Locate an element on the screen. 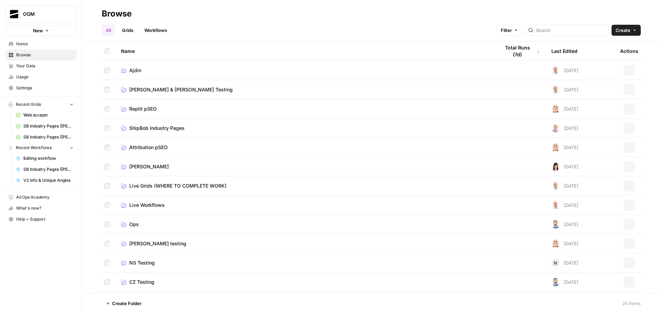  a: Web scraper is located at coordinates (45, 115).